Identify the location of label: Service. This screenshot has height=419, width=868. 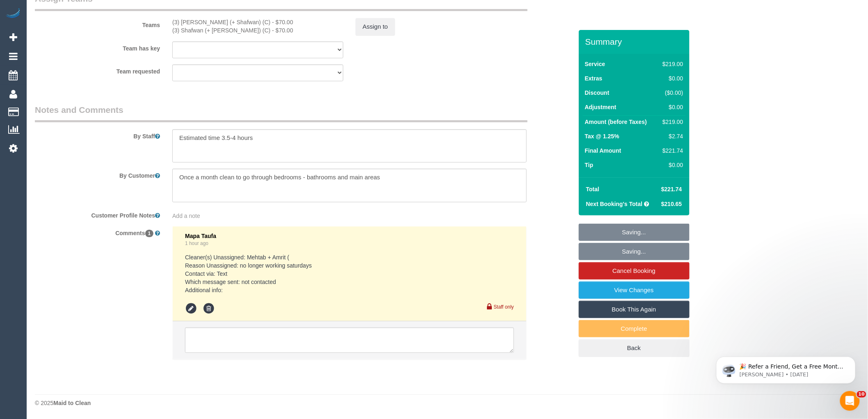
(595, 64).